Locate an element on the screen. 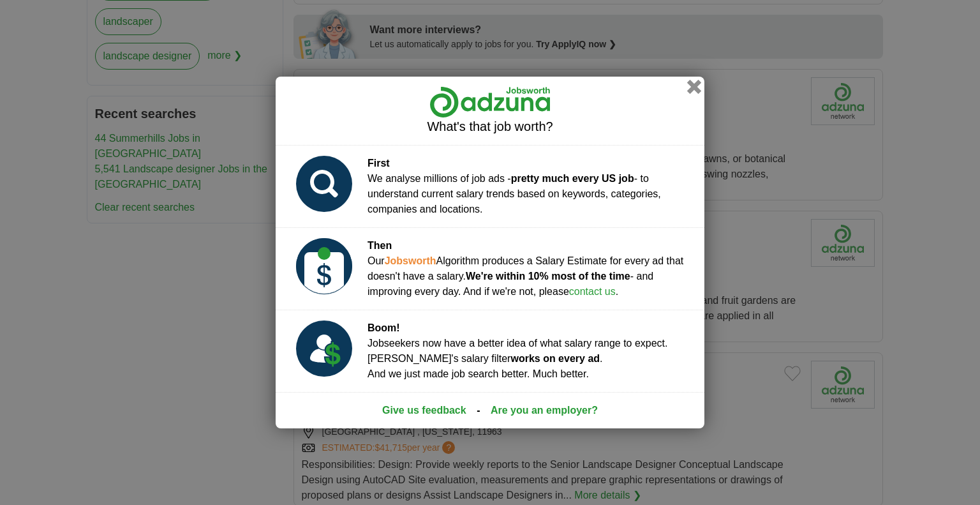  a: Give us feedback is located at coordinates (425, 410).